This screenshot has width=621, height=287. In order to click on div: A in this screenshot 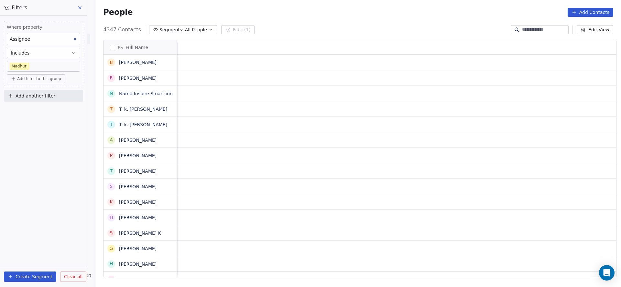, I will do `click(112, 140)`.